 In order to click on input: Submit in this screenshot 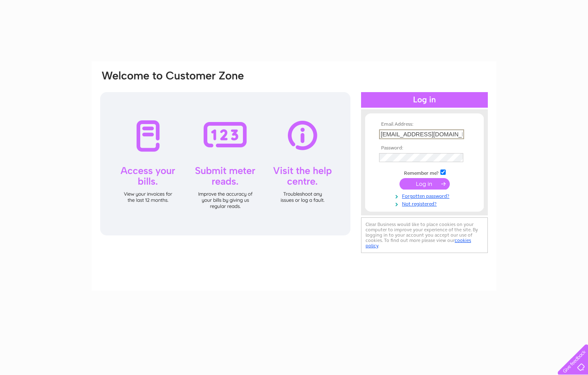, I will do `click(425, 184)`.